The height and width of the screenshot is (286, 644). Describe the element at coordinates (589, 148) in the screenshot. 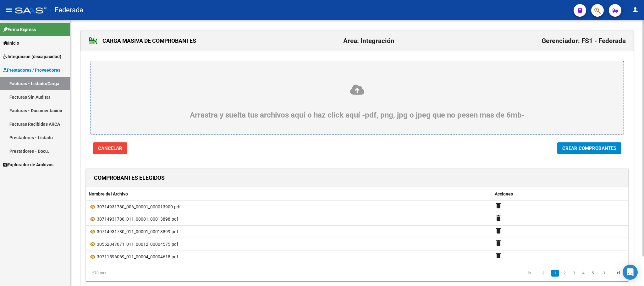

I see `span: Crear Comprobantes` at that location.